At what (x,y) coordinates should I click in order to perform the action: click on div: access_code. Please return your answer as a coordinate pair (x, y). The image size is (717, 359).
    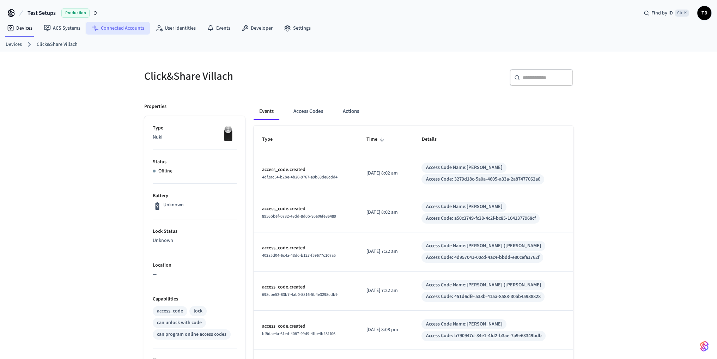
    Looking at the image, I should click on (170, 311).